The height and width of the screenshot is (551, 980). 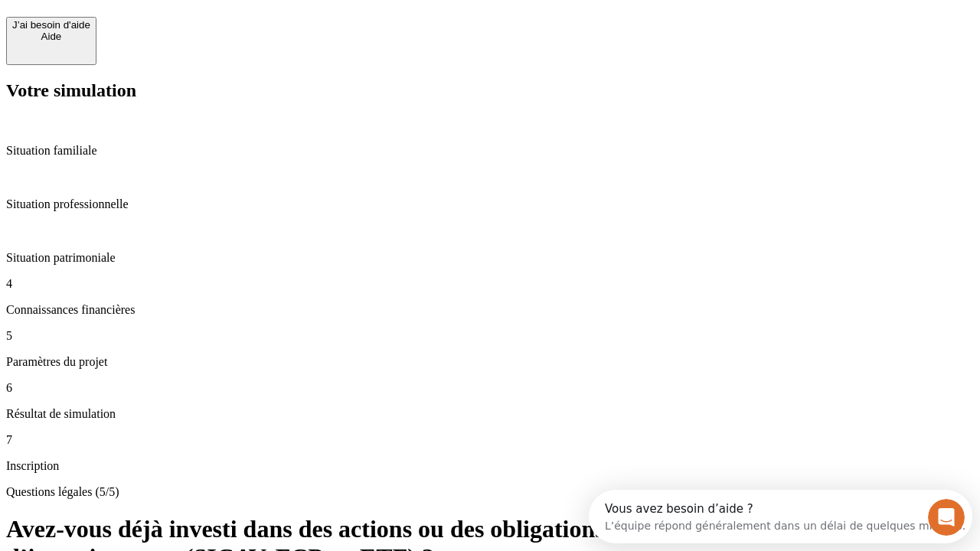 What do you see at coordinates (490, 362) in the screenshot?
I see `p: Paramètres du projet` at bounding box center [490, 362].